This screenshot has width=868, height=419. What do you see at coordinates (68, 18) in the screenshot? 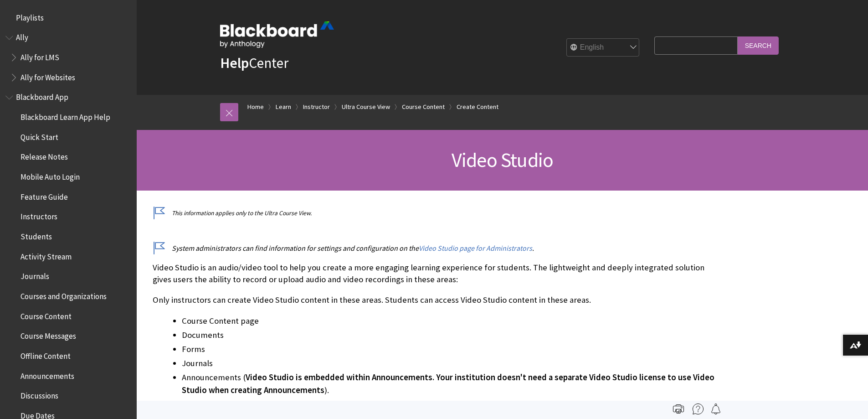
I see `nav: Book outline for Playlists` at bounding box center [68, 18].